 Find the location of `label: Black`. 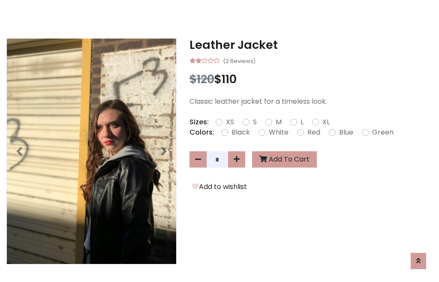

label: Black is located at coordinates (241, 133).